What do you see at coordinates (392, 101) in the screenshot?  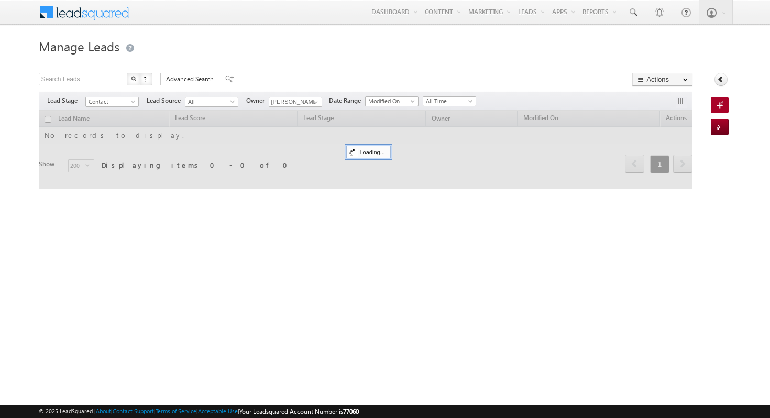 I see `a: Modified On` at bounding box center [392, 101].